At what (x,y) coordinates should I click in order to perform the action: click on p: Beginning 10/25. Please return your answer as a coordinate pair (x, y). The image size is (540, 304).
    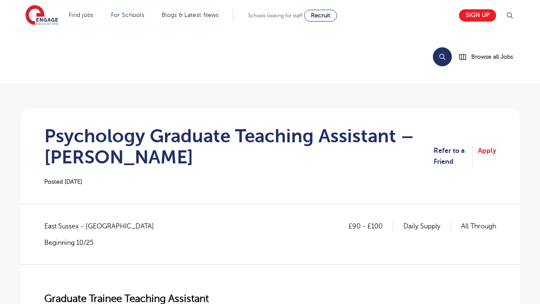
    Looking at the image, I should click on (103, 243).